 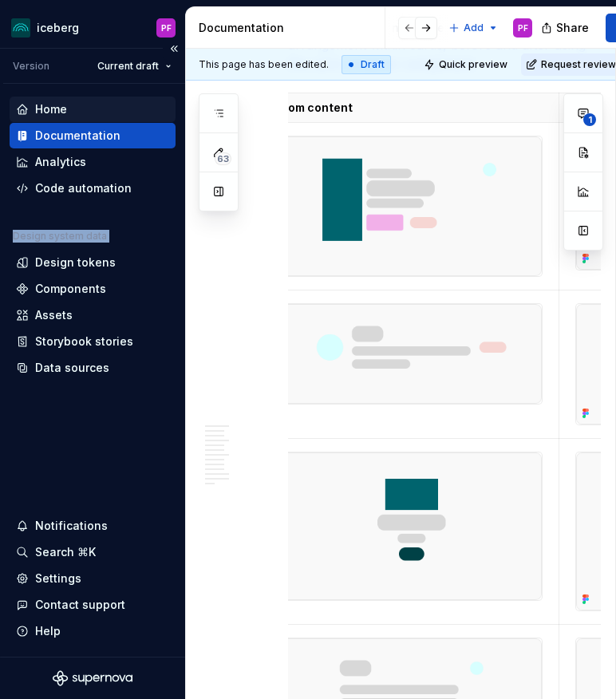 I want to click on button: Search ⌘K, so click(x=93, y=552).